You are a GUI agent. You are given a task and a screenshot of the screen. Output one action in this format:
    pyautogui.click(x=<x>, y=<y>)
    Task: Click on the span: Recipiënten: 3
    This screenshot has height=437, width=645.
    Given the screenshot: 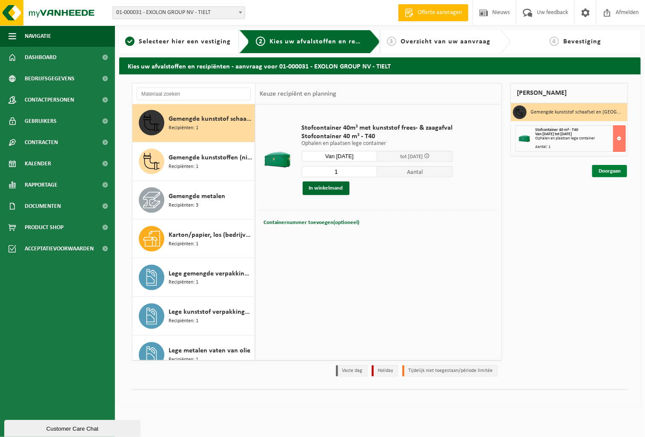 What is the action you would take?
    pyautogui.click(x=183, y=205)
    